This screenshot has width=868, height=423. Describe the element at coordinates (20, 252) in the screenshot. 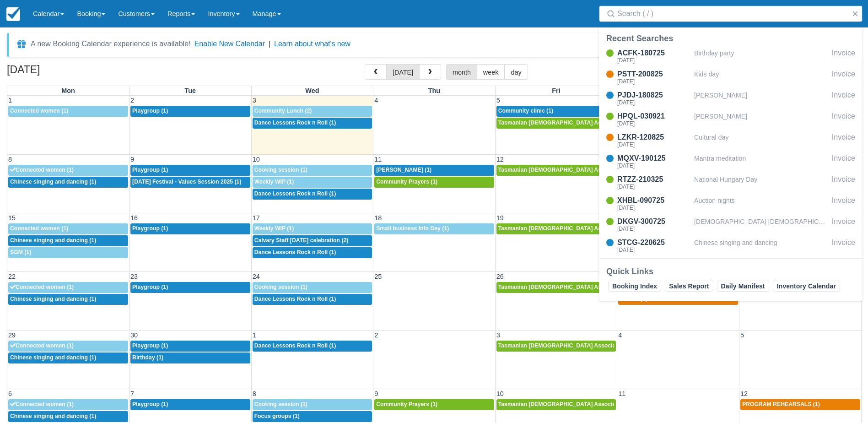

I see `span: SGM (1)` at that location.